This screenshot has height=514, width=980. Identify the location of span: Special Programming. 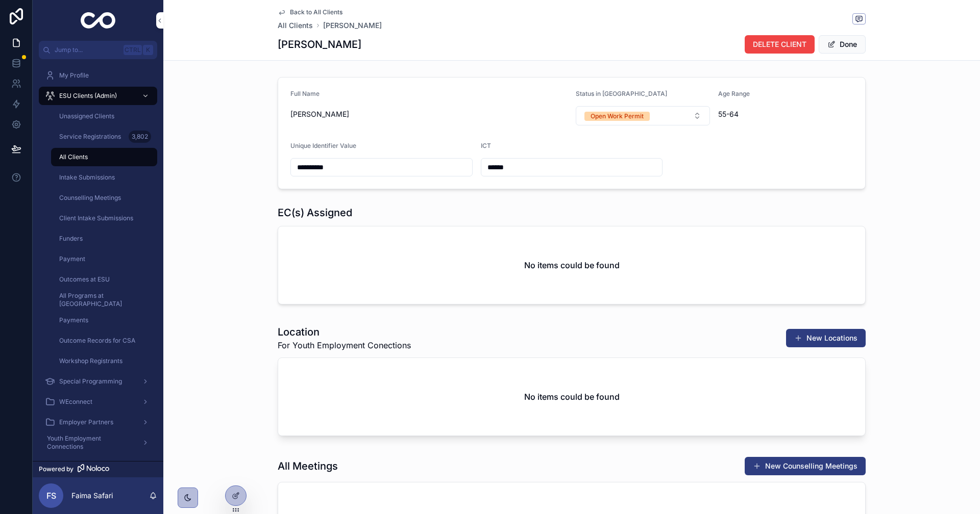
(91, 381).